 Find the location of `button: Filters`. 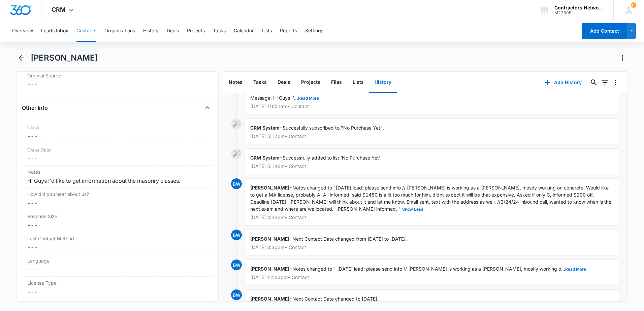

button: Filters is located at coordinates (604, 83).